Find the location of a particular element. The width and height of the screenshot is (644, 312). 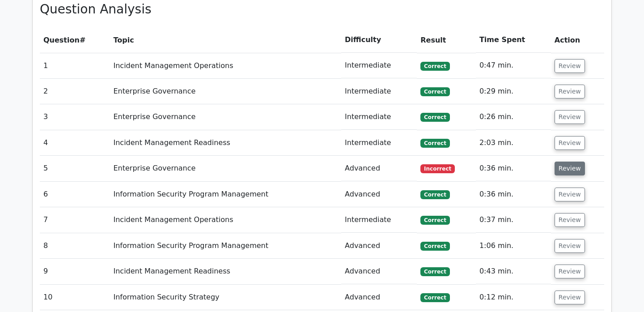

td: 10 is located at coordinates (75, 297).